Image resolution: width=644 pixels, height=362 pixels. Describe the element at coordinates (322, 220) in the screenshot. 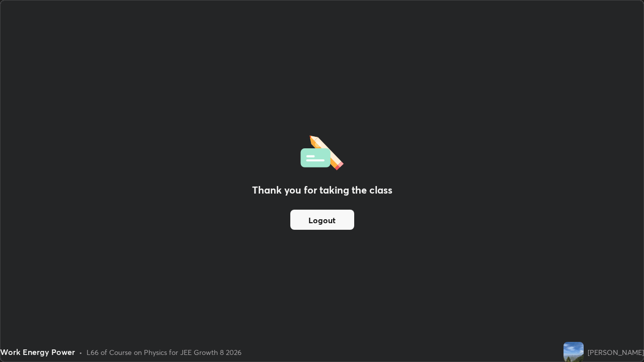

I see `button: Logout` at that location.